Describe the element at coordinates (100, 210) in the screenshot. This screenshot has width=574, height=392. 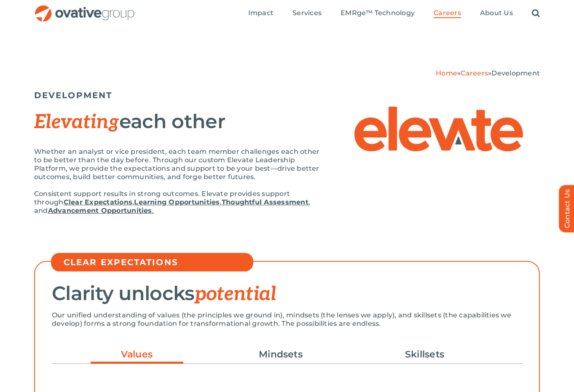
I see `strong: Advancement Opportunities` at that location.